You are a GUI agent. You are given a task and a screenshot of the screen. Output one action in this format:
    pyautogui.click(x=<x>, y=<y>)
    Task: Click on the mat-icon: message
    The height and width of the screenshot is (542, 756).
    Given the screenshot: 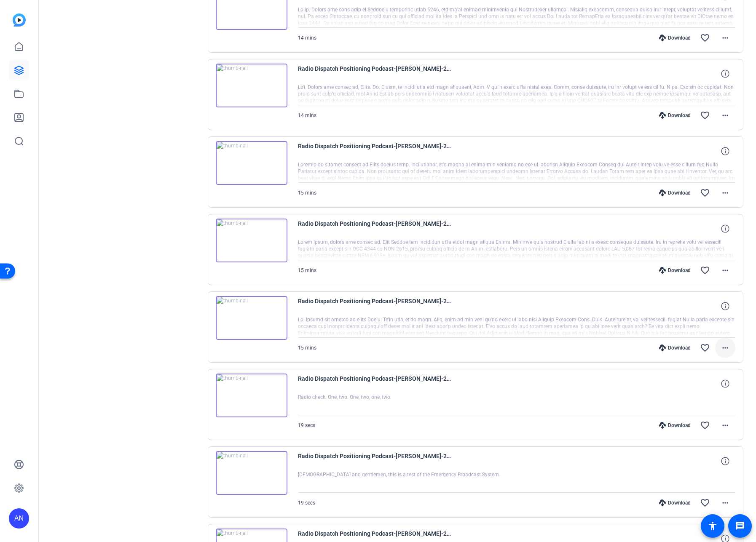 What is the action you would take?
    pyautogui.click(x=740, y=526)
    